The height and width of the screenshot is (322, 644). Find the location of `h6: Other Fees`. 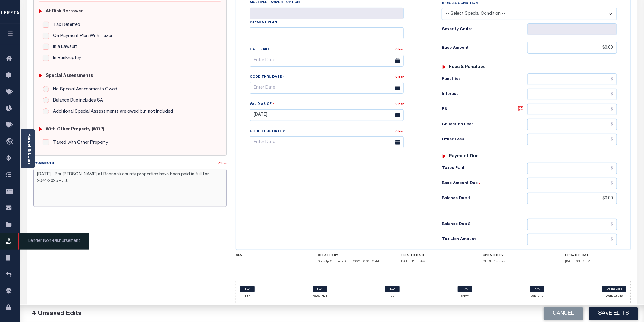

h6: Other Fees is located at coordinates (484, 140).